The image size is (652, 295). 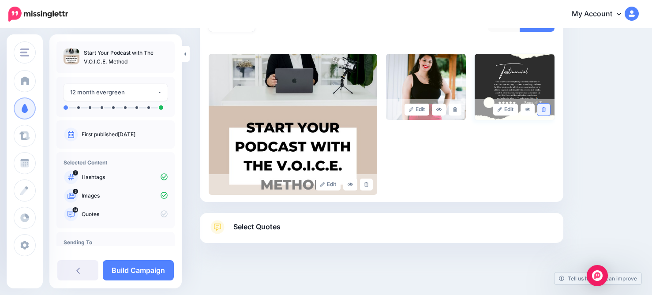 I want to click on img: Missinglettr, so click(x=38, y=14).